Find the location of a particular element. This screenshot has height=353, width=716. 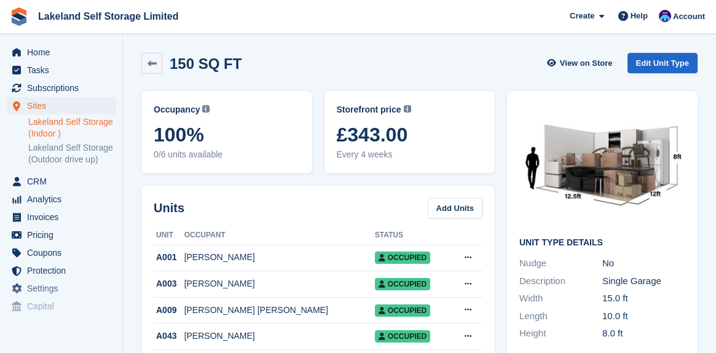

span: Subscriptions is located at coordinates (64, 88).